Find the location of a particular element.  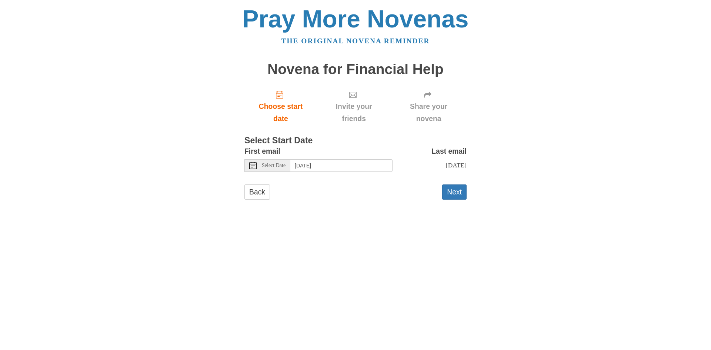

a: Pray More Novenas is located at coordinates (356, 19).